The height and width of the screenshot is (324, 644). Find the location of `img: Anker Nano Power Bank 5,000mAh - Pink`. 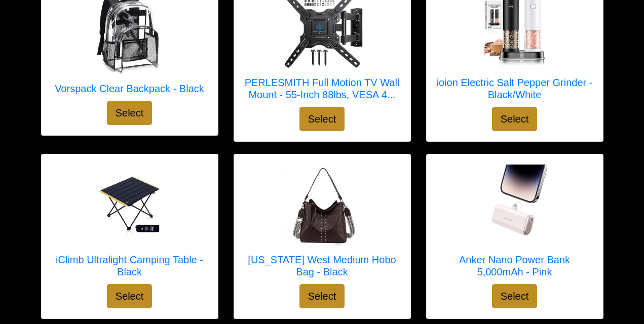

img: Anker Nano Power Bank 5,000mAh - Pink is located at coordinates (515, 205).